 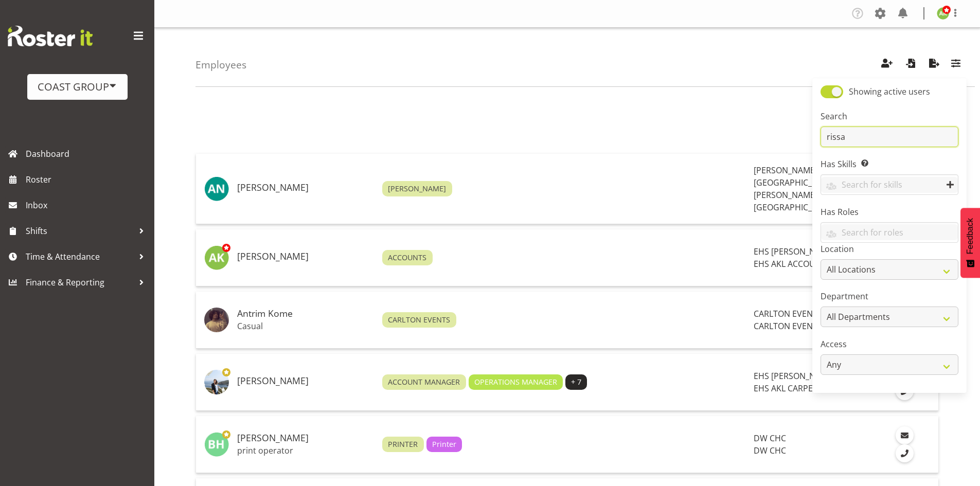 I want to click on button: Export Employees, so click(x=934, y=64).